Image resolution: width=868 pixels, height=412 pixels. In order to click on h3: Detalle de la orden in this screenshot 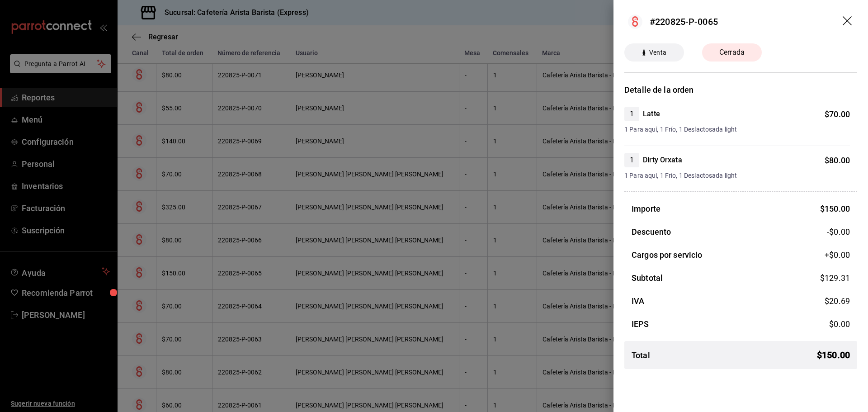, I will do `click(740, 90)`.